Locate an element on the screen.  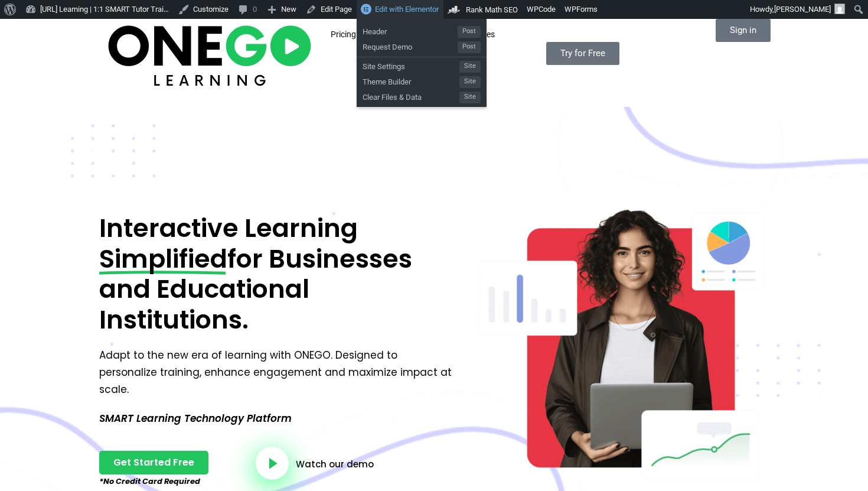
span: Theme Builder is located at coordinates (411, 80).